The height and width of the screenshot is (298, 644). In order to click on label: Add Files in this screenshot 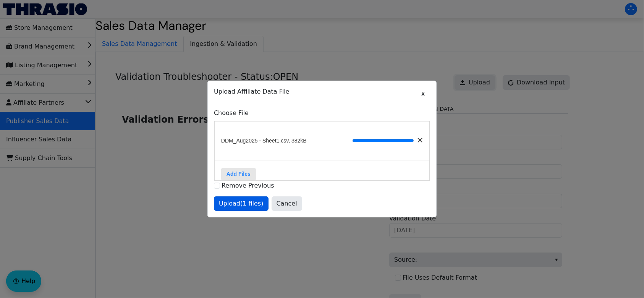, I will do `click(239, 174)`.